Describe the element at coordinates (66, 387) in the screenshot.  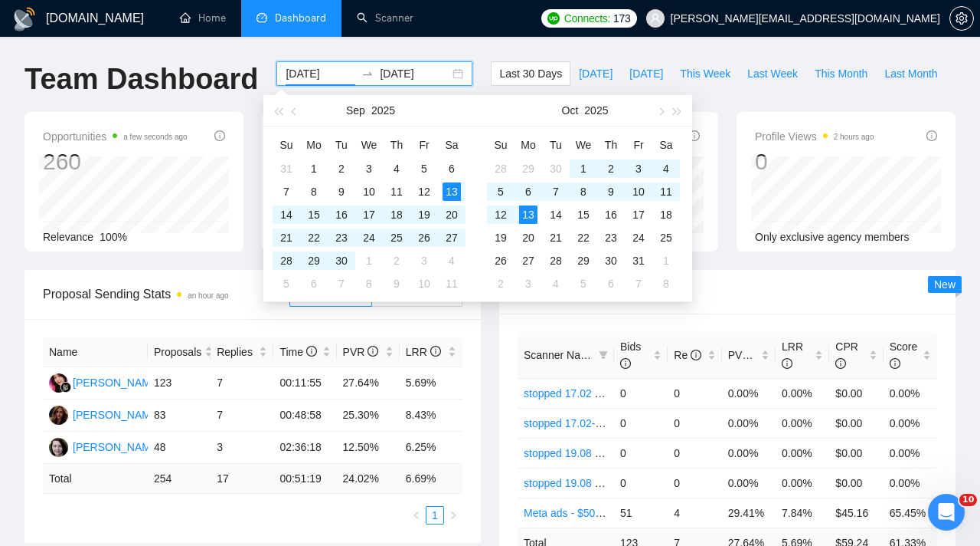
I see `img: gigradar-bm.png` at that location.